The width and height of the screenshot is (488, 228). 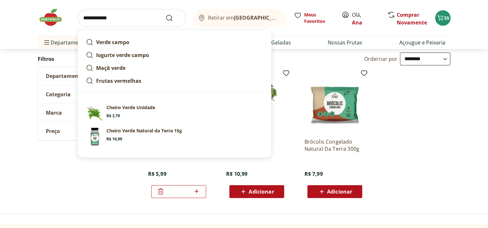 What do you see at coordinates (122, 55) in the screenshot?
I see `strong: Iogurte verde campo` at bounding box center [122, 55].